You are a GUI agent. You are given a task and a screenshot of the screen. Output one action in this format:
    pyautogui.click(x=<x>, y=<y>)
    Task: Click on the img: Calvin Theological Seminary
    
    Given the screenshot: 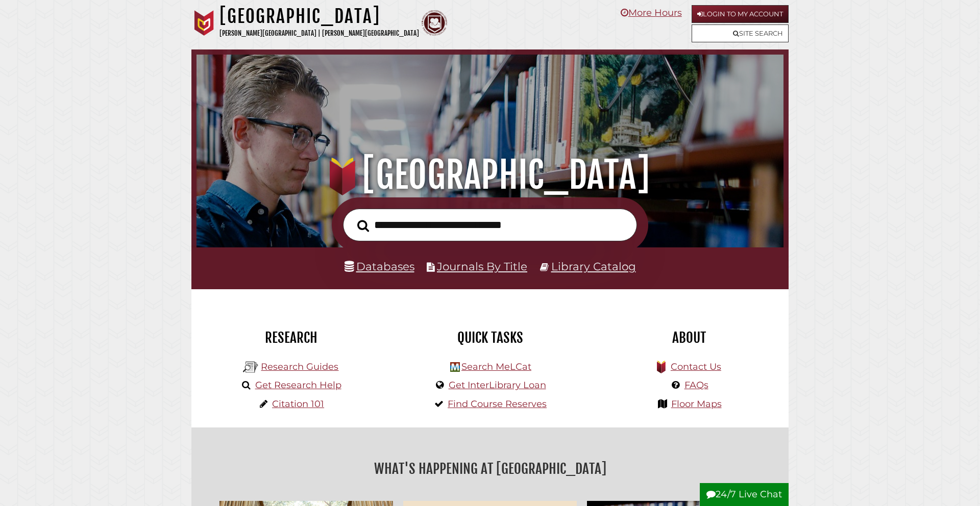 What is the action you would take?
    pyautogui.click(x=435, y=23)
    